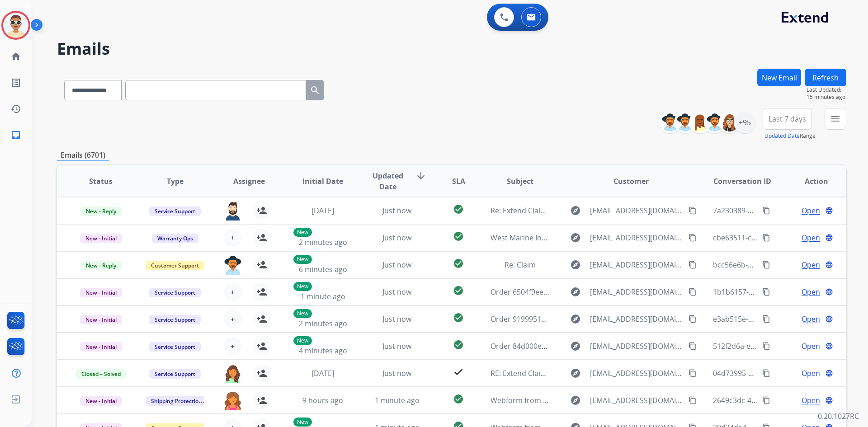 The height and width of the screenshot is (427, 868). Describe the element at coordinates (16, 56) in the screenshot. I see `mat-icon: home` at that location.